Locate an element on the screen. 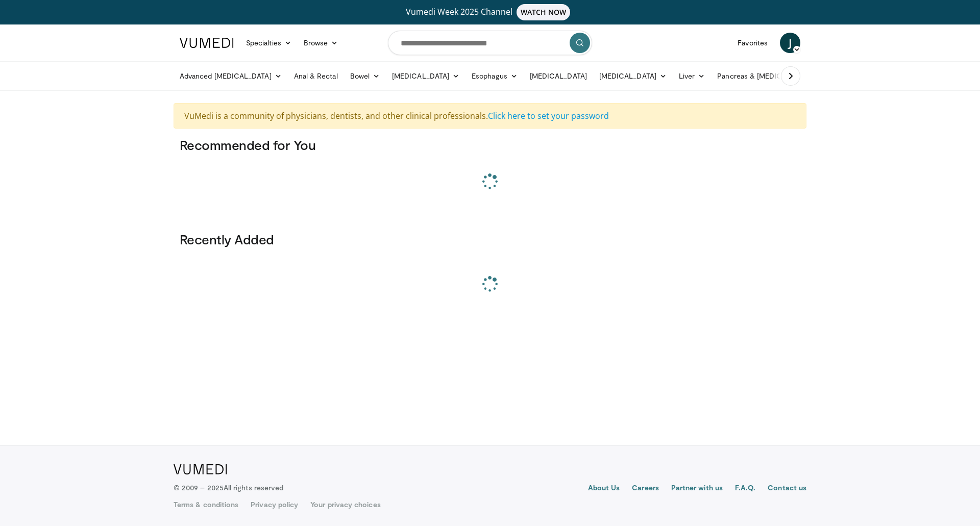  a: Click here to set your password is located at coordinates (548, 116).